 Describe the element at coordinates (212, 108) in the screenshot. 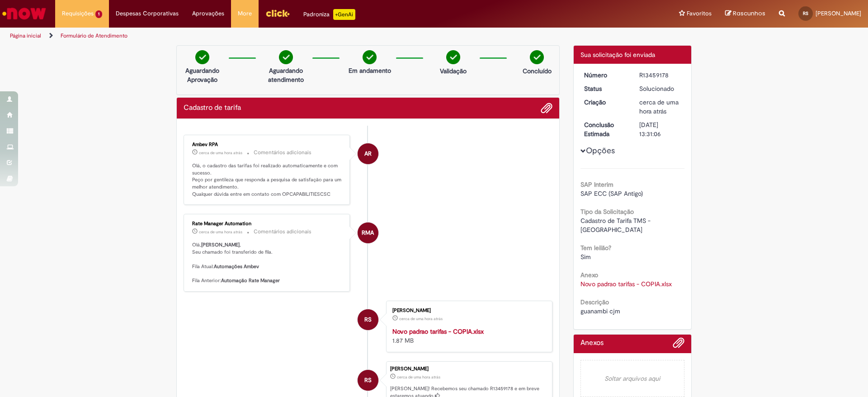

I see `h2: Cadastro de tarifa Histórico de tíquete` at that location.